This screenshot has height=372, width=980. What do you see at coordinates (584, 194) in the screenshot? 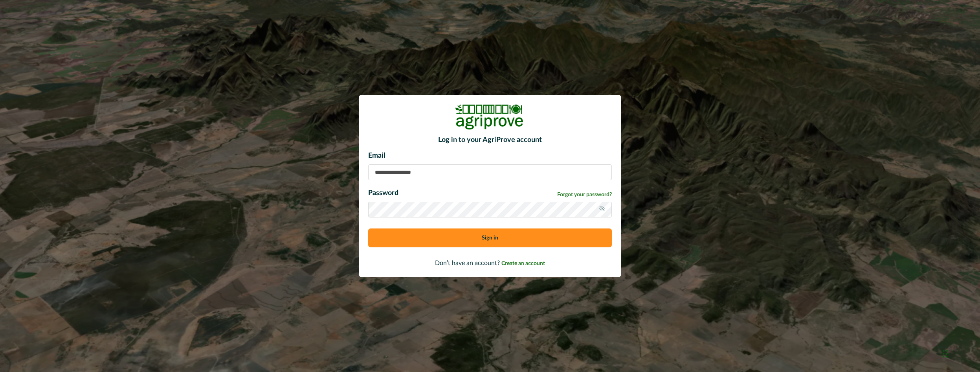
I see `a: Forgot your password?` at bounding box center [584, 194].